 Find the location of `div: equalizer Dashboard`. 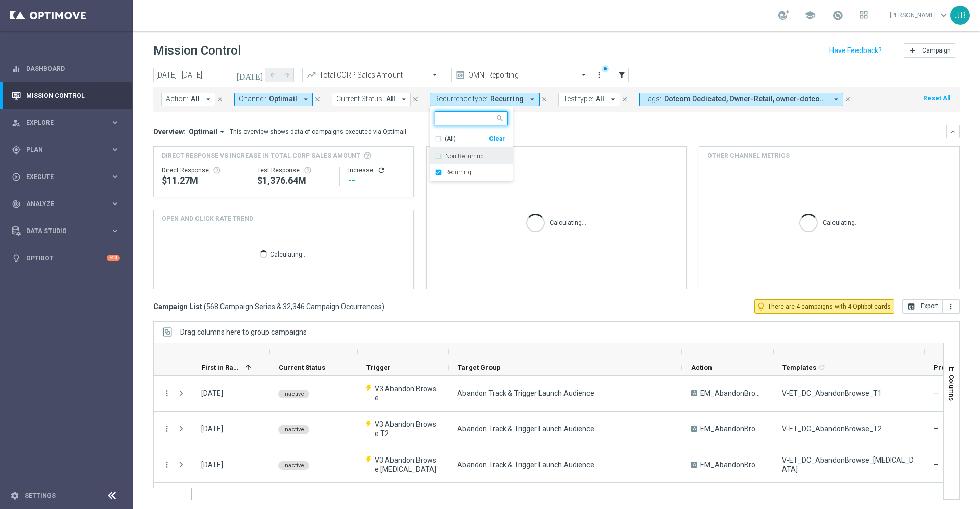

div: equalizer Dashboard is located at coordinates (66, 69).